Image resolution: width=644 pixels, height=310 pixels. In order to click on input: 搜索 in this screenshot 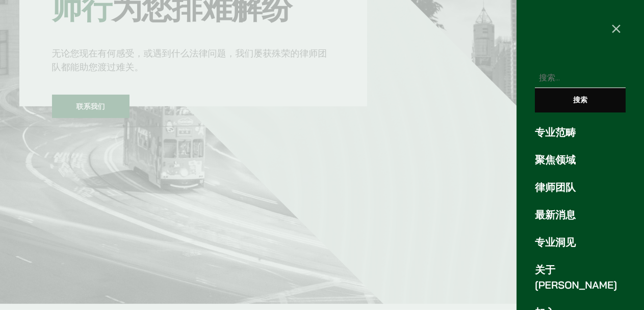, I will do `click(580, 100)`.